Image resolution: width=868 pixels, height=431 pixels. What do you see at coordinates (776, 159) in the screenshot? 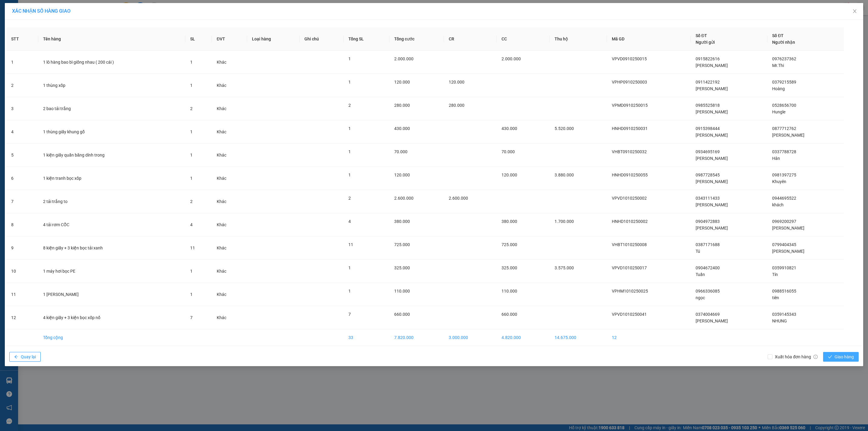
I see `span: Hân` at bounding box center [776, 159].